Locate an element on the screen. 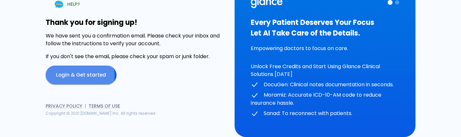 The image size is (461, 137). p: Moramiz: Accurate ICD-10-AM code to reduce insurance hassle. is located at coordinates (325, 99).